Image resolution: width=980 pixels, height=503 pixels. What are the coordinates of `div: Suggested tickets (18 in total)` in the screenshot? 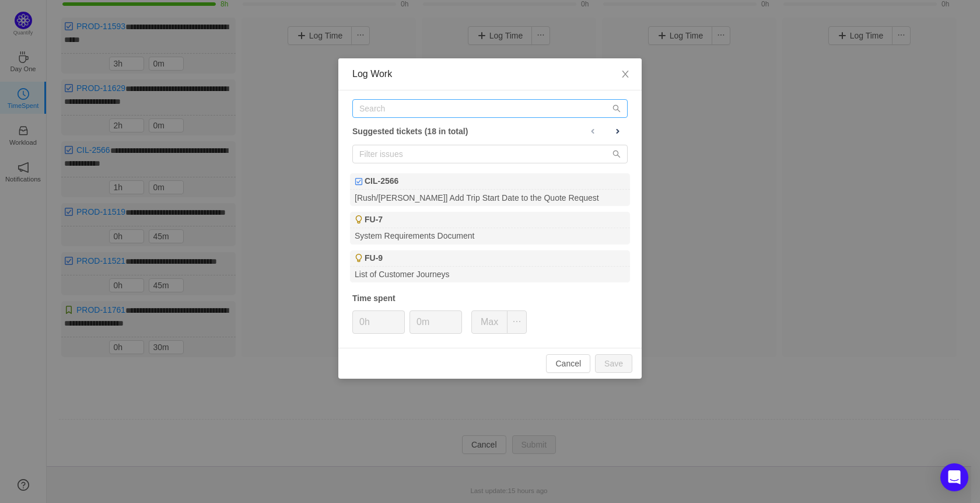 It's located at (490, 131).